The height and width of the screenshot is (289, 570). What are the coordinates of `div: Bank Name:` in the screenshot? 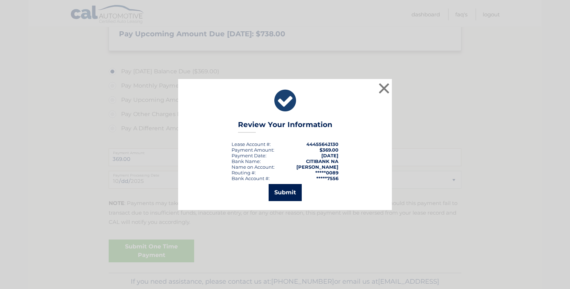 It's located at (246, 161).